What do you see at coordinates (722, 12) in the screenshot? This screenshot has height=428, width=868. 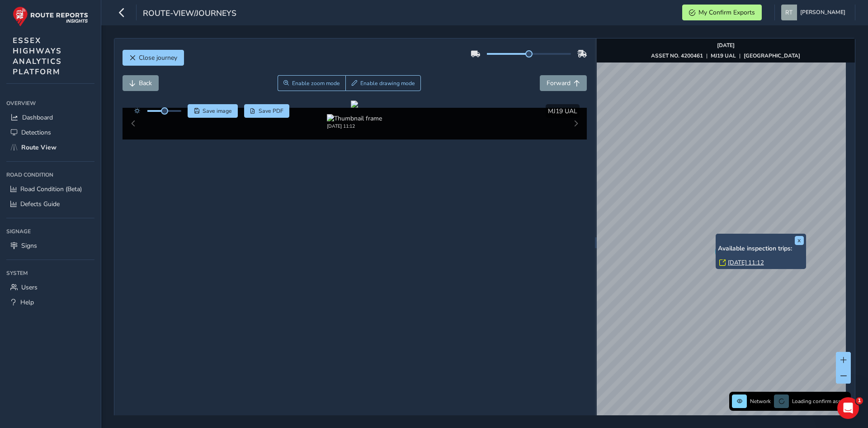 I see `button: My Confirm Exports` at bounding box center [722, 12].